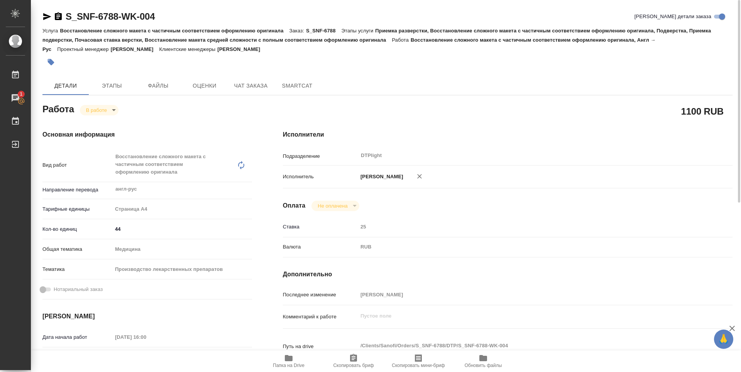  I want to click on p: Тематика, so click(77, 269).